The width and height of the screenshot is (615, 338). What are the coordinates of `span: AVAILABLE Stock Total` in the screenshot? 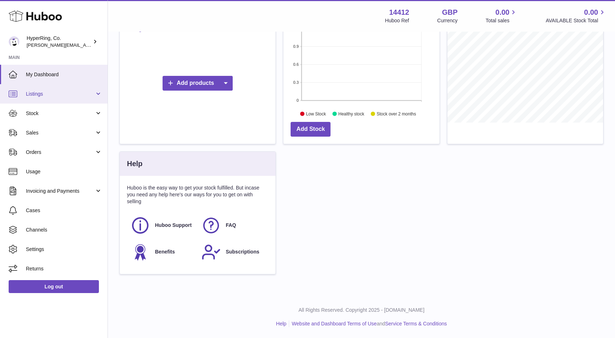 It's located at (576, 21).